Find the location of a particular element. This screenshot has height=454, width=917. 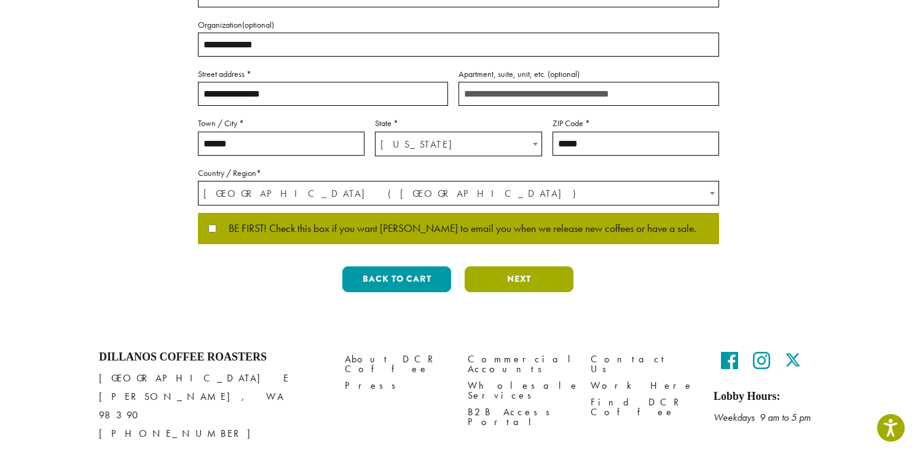

span: Washington is located at coordinates (458, 144).